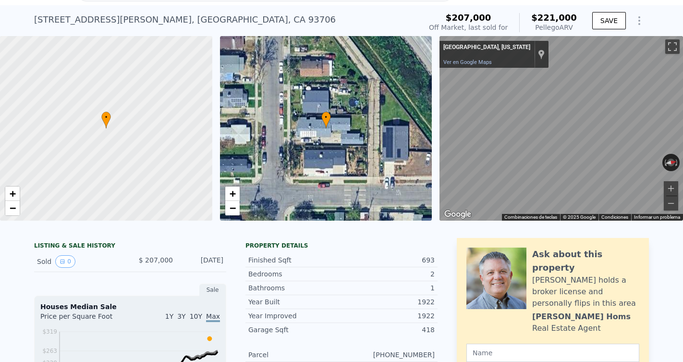 This screenshot has height=362, width=683. What do you see at coordinates (295, 355) in the screenshot?
I see `div: Parcel` at bounding box center [295, 355].